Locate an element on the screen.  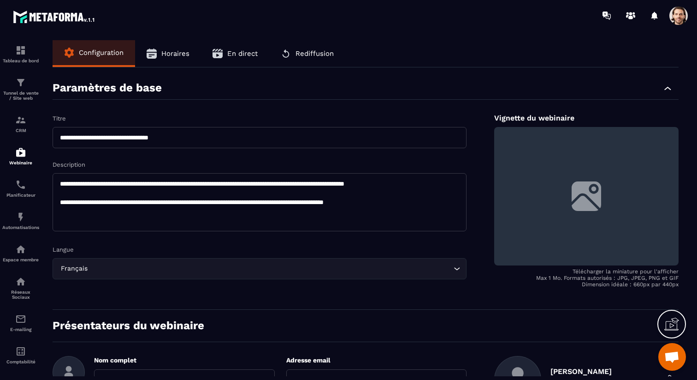
div: Search for option is located at coordinates (260, 268).